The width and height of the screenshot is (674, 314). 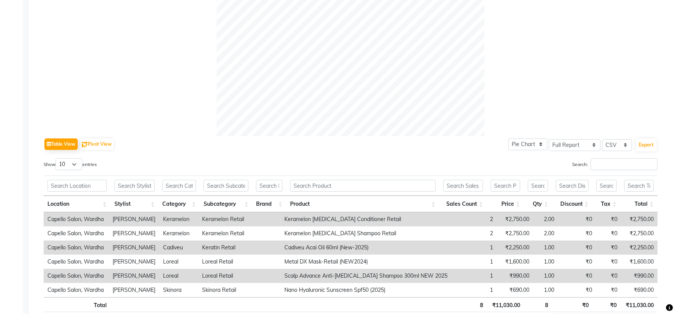 What do you see at coordinates (606, 204) in the screenshot?
I see `th: Tax: activate to sort column ascending` at bounding box center [606, 204].